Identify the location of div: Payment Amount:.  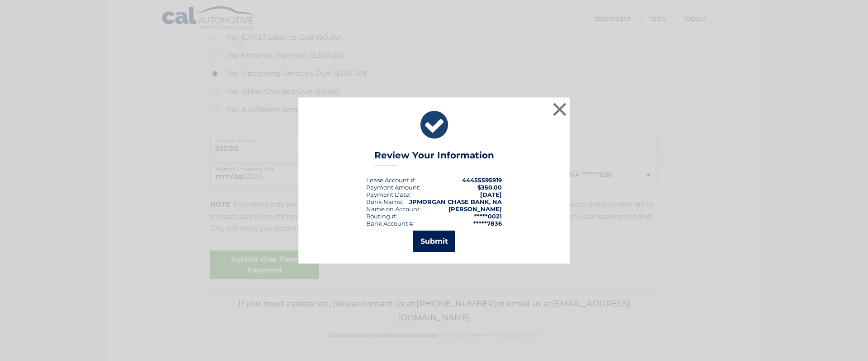
(393, 187).